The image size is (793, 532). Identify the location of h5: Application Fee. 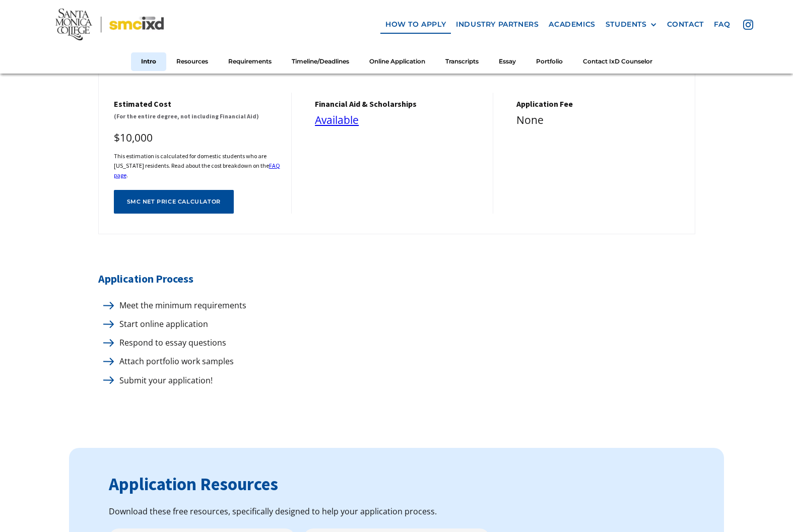
(601, 104).